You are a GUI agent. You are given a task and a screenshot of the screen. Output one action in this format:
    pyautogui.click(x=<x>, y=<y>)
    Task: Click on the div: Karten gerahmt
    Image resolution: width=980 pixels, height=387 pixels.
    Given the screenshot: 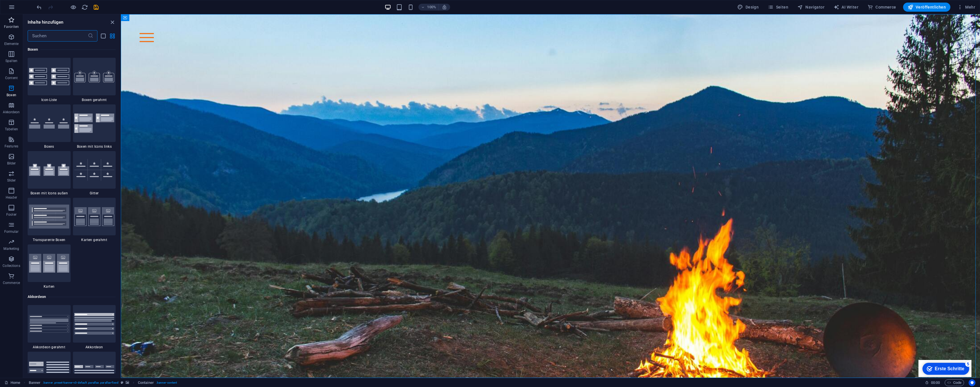 What is the action you would take?
    pyautogui.click(x=94, y=220)
    